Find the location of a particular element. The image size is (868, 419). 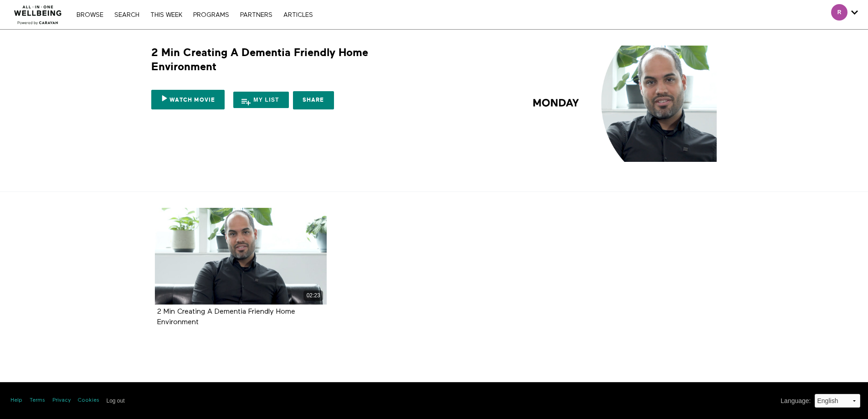

a: ARTICLES is located at coordinates (298, 15).